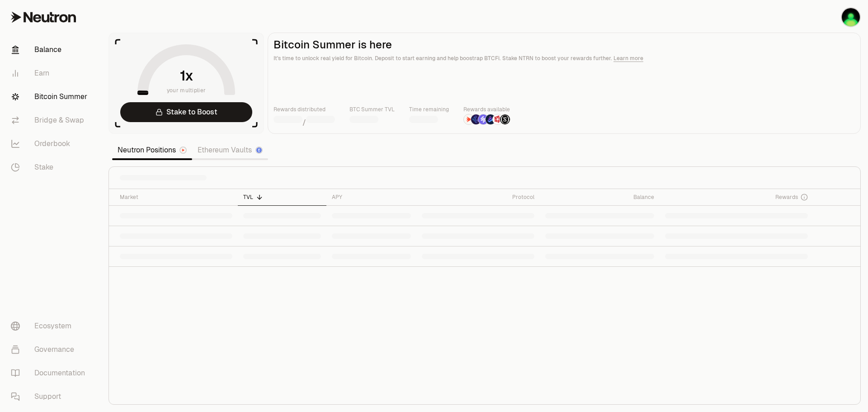 This screenshot has width=868, height=412. Describe the element at coordinates (429, 109) in the screenshot. I see `p: Time remaining` at that location.